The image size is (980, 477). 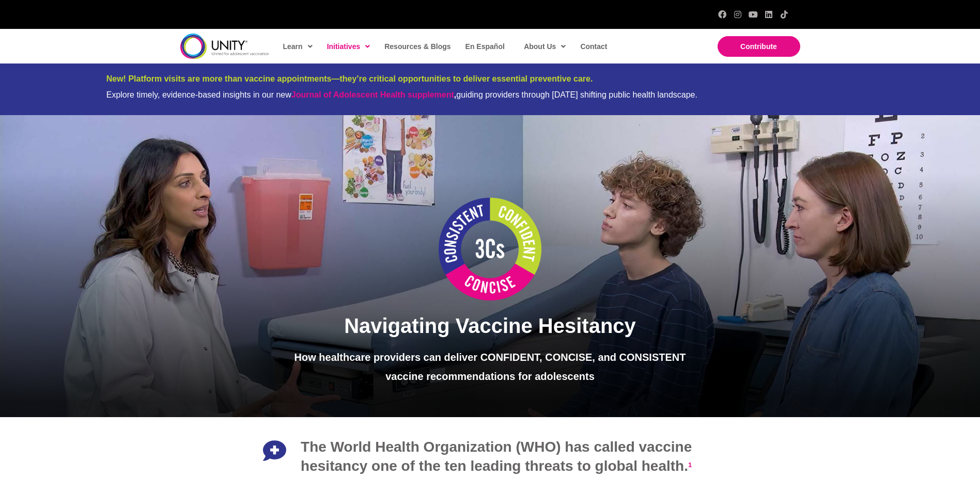 What do you see at coordinates (758, 46) in the screenshot?
I see `span: Contribute` at bounding box center [758, 46].